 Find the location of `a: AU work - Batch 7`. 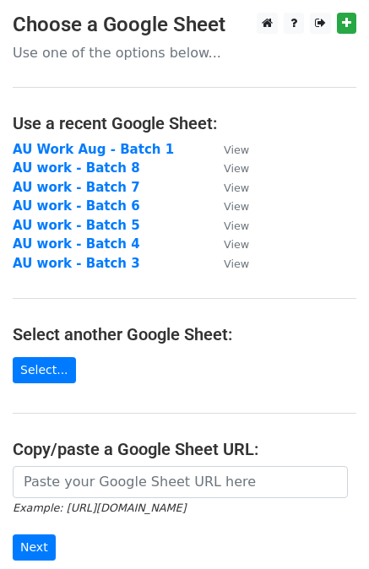

a: AU work - Batch 7 is located at coordinates (76, 188).